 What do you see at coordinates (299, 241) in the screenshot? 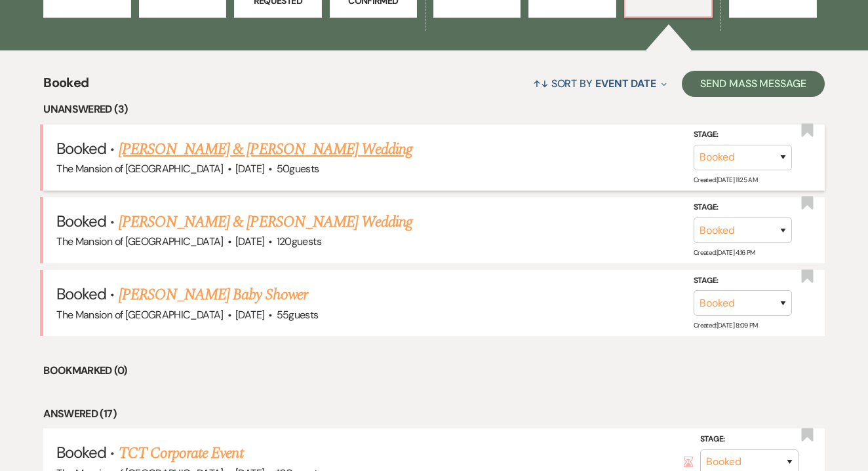
I see `span: 120 guests` at bounding box center [299, 241].